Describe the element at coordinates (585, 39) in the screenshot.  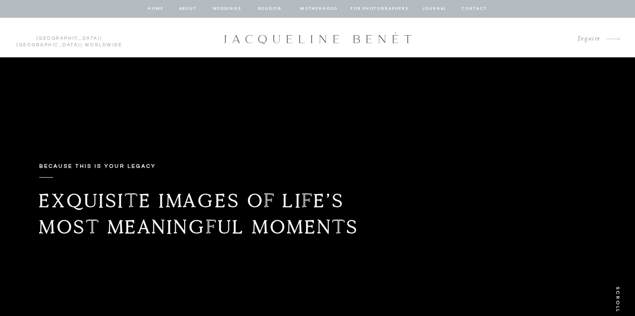
I see `p: Inquire` at that location.